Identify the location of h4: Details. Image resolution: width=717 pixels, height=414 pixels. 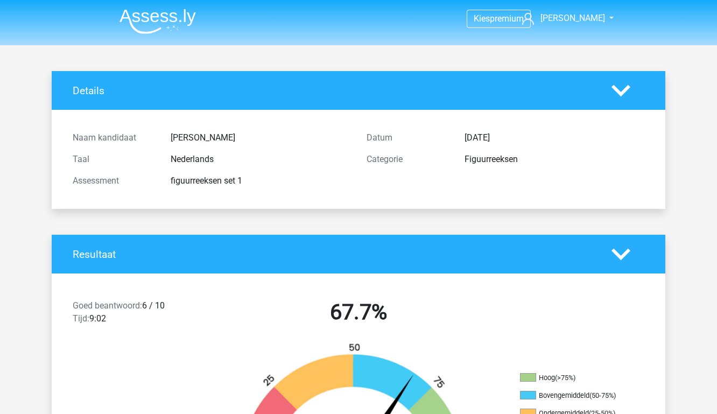
(334, 90).